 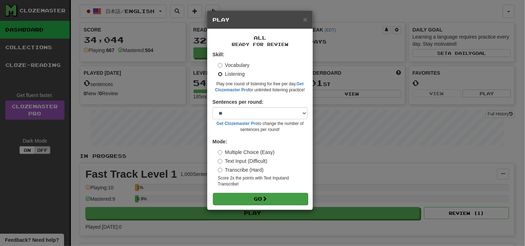 I want to click on input: Text Input (Difficult), so click(x=220, y=161).